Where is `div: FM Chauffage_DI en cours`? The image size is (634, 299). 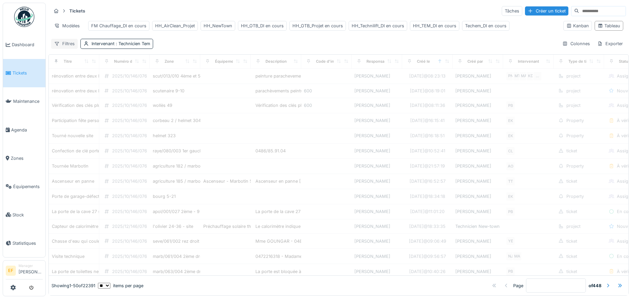 div: FM Chauffage_DI en cours is located at coordinates (119, 26).